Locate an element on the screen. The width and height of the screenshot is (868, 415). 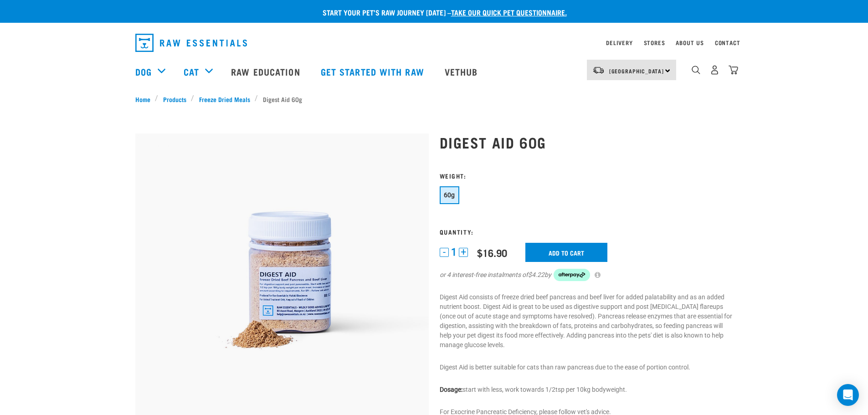
a: Contact is located at coordinates (728, 42).